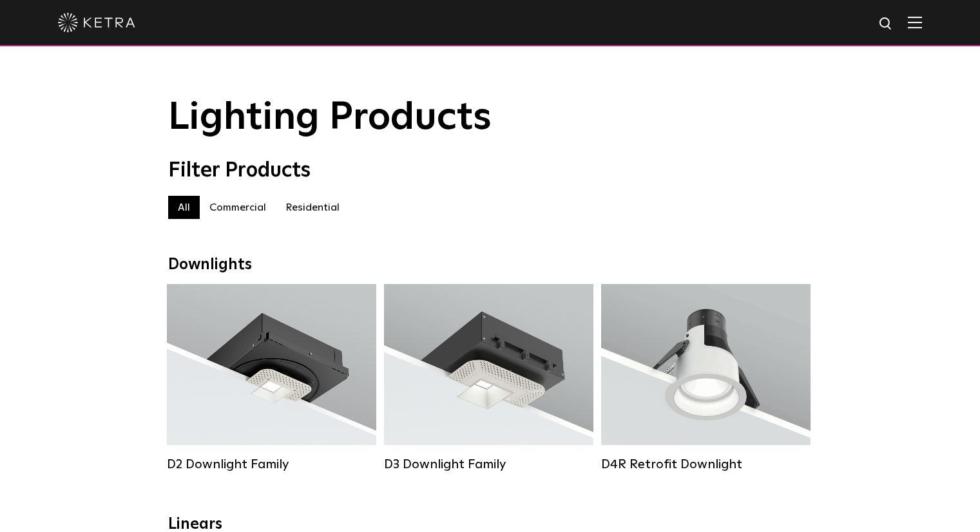  What do you see at coordinates (490, 171) in the screenshot?
I see `div: Filter Products` at bounding box center [490, 171].